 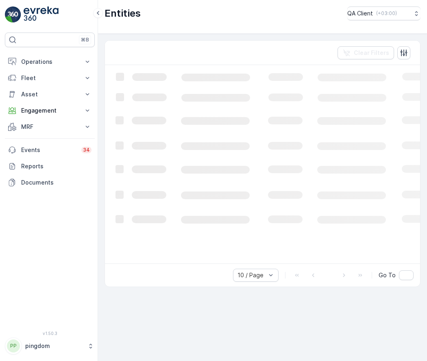 What do you see at coordinates (386, 13) in the screenshot?
I see `p: ( +03:00 )` at bounding box center [386, 13].